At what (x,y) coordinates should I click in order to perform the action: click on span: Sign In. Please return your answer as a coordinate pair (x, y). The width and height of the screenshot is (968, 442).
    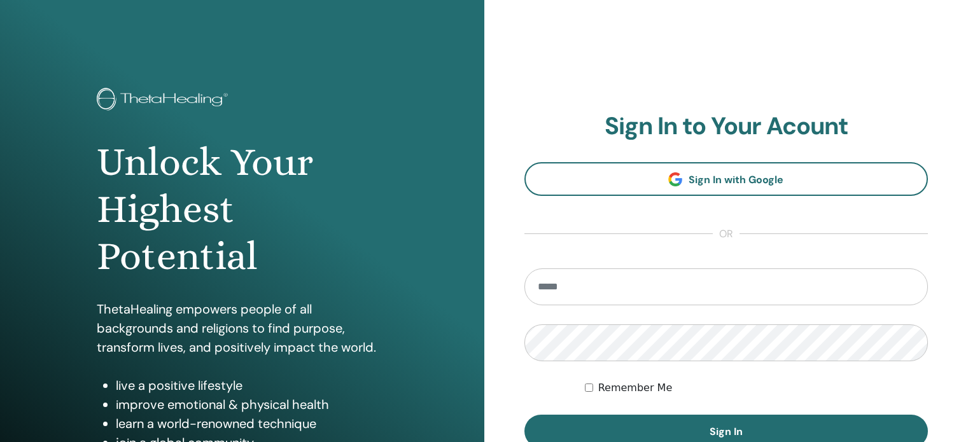
    Looking at the image, I should click on (726, 431).